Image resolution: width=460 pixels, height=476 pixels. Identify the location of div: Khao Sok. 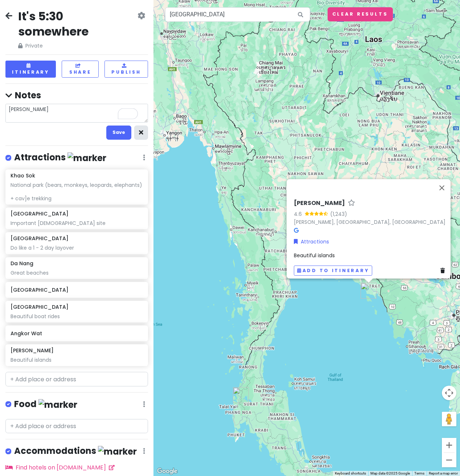
(241, 395).